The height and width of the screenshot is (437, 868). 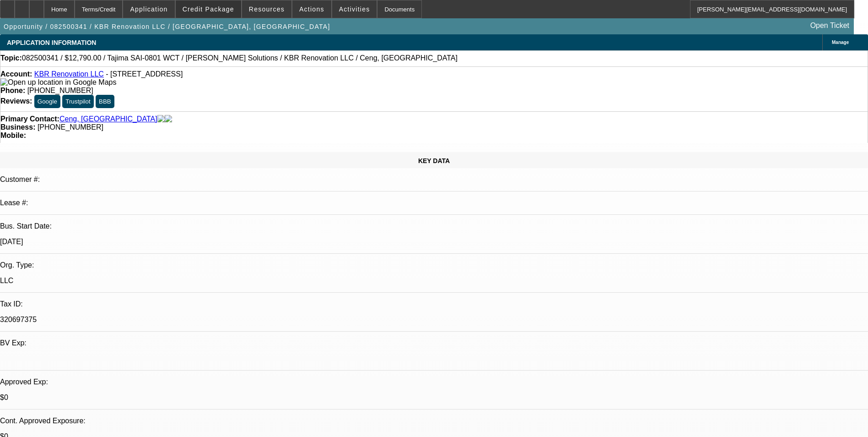 I want to click on span: Credit Package, so click(x=209, y=9).